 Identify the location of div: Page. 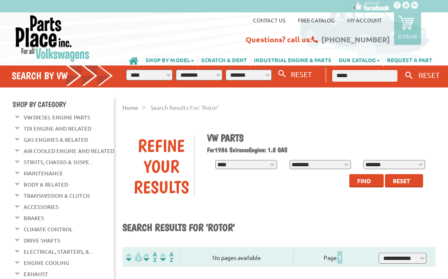
(332, 257).